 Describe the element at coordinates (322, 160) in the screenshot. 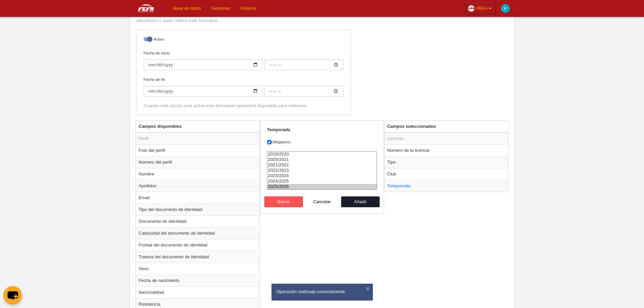

I see `option: 2020/2021` at that location.